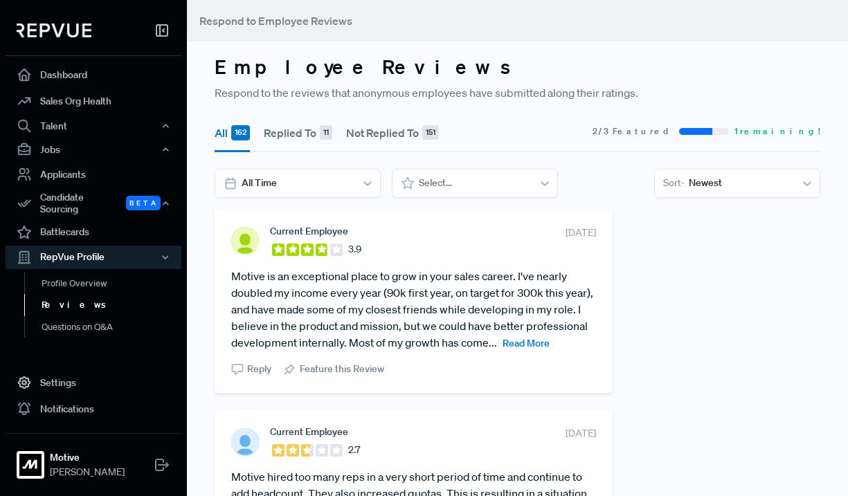 Image resolution: width=848 pixels, height=496 pixels. I want to click on a: Applicants, so click(93, 174).